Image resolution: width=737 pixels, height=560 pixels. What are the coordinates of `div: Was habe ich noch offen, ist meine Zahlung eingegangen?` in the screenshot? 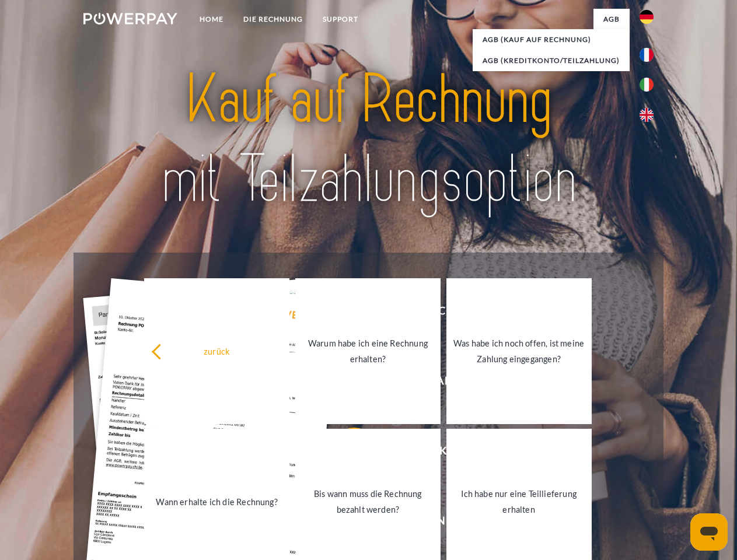 It's located at (519, 351).